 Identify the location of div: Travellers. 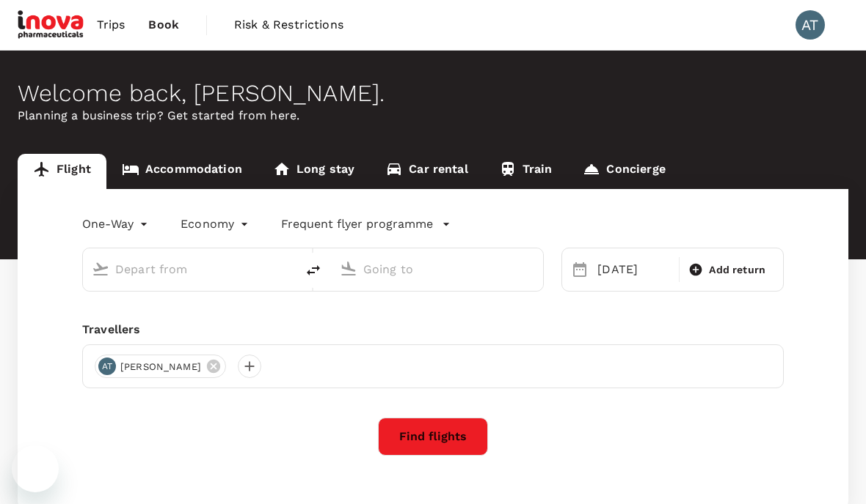
(433, 330).